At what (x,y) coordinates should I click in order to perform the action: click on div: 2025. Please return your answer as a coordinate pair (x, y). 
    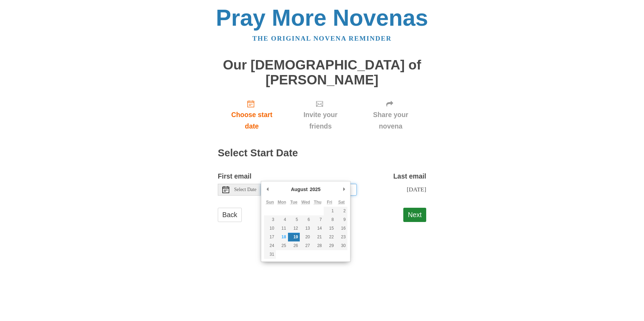
    Looking at the image, I should click on (315, 189).